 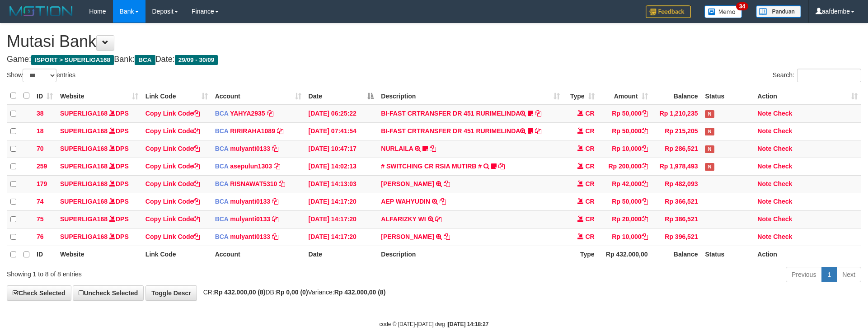 I want to click on img: Button%20Memo.svg, so click(x=724, y=12).